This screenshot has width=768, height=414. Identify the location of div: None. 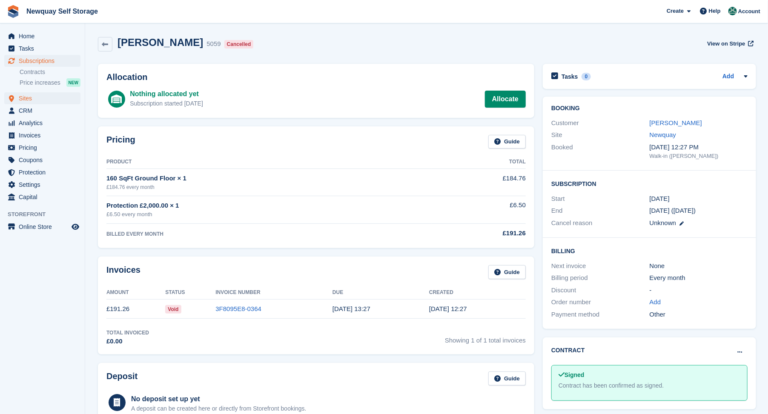
(699, 266).